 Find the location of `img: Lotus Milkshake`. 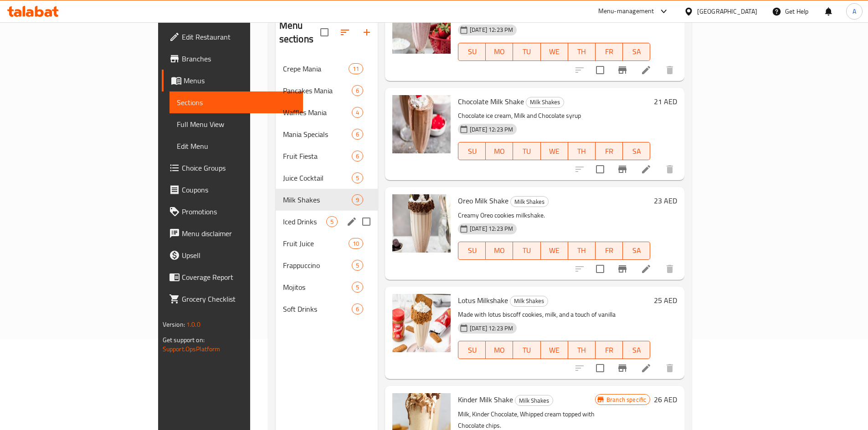

img: Lotus Milkshake is located at coordinates (422, 324).